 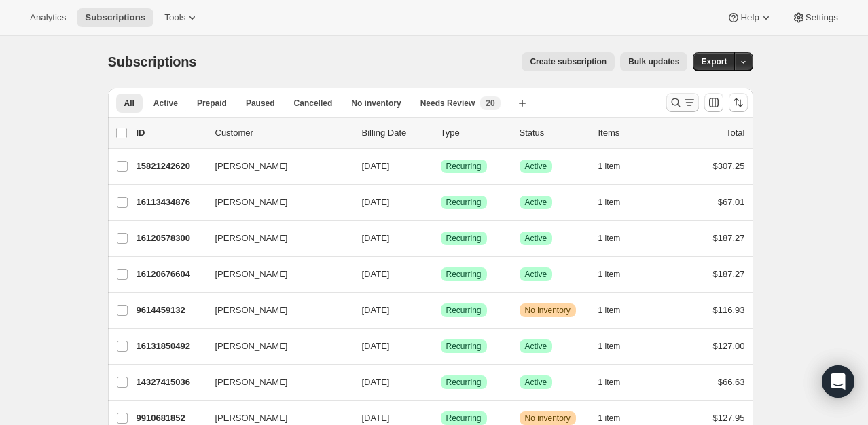 What do you see at coordinates (182, 18) in the screenshot?
I see `button: Tools` at bounding box center [182, 18].